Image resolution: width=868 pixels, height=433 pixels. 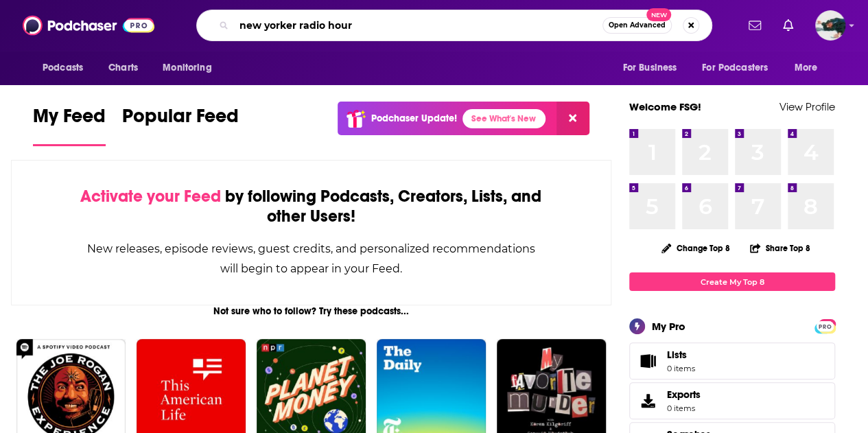 What do you see at coordinates (414, 118) in the screenshot?
I see `p: Podchaser Update!` at bounding box center [414, 118].